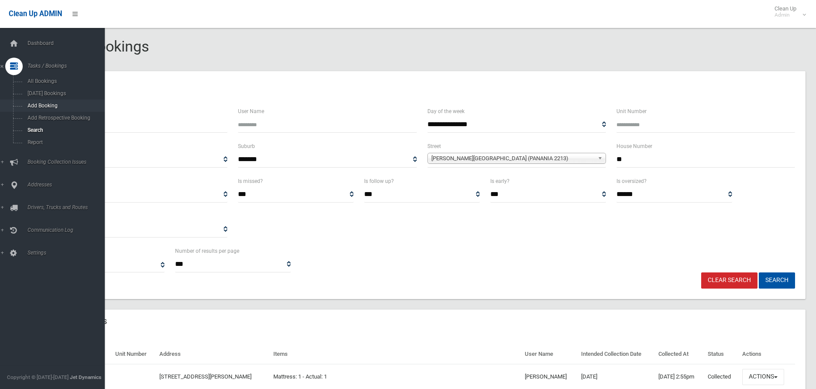  I want to click on span: Drivers, Trucks and Routes, so click(68, 207).